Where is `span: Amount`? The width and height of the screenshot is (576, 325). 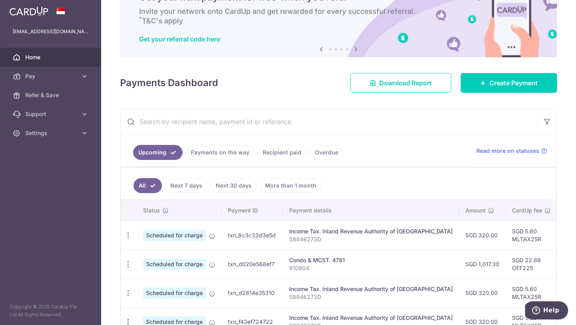 span: Amount is located at coordinates (475, 210).